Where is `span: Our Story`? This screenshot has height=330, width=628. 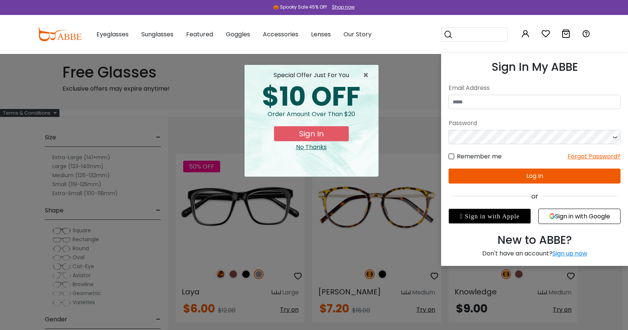 span: Our Story is located at coordinates (358, 34).